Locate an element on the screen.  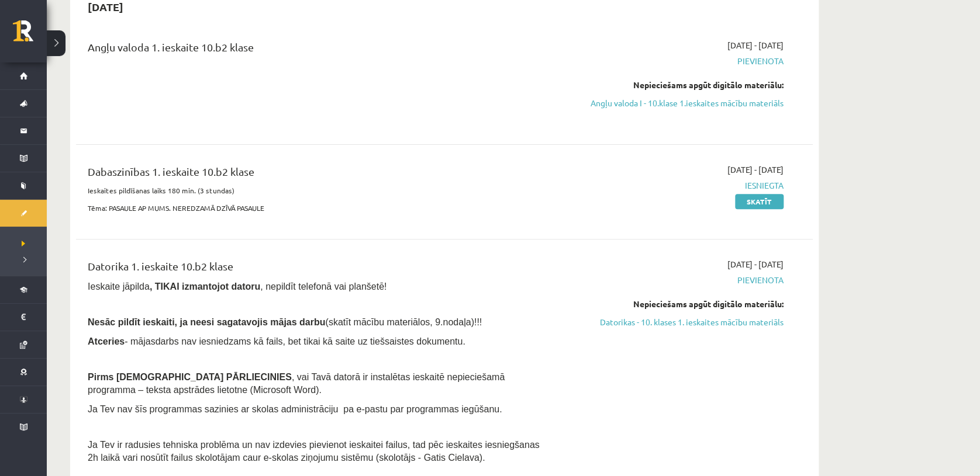
p: Tēma: PASAULE AP MUMS. NEREDZAMĀ DZĪVĀ PASAULE is located at coordinates (316, 208).